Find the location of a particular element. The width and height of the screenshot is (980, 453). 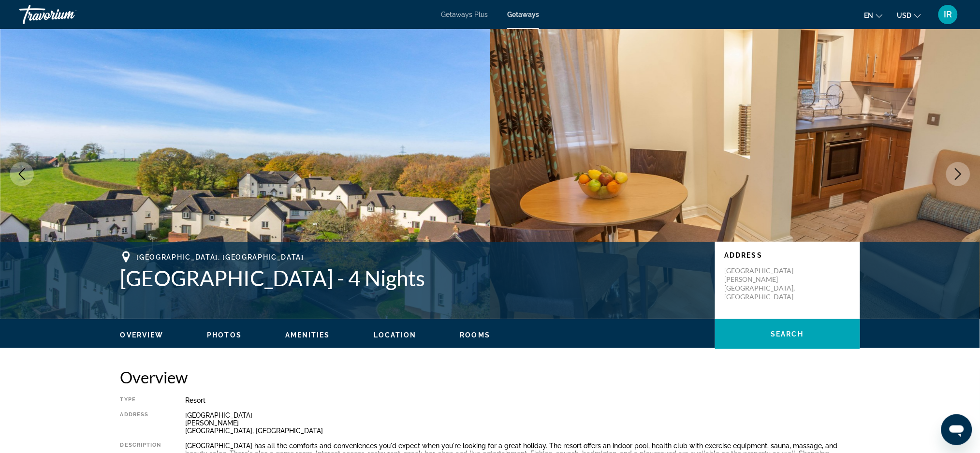

div: Address is located at coordinates (140, 423).